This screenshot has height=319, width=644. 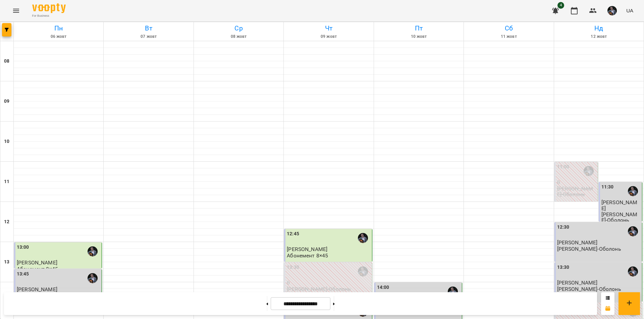 What do you see at coordinates (561, 5) in the screenshot?
I see `span: 4` at bounding box center [561, 5].